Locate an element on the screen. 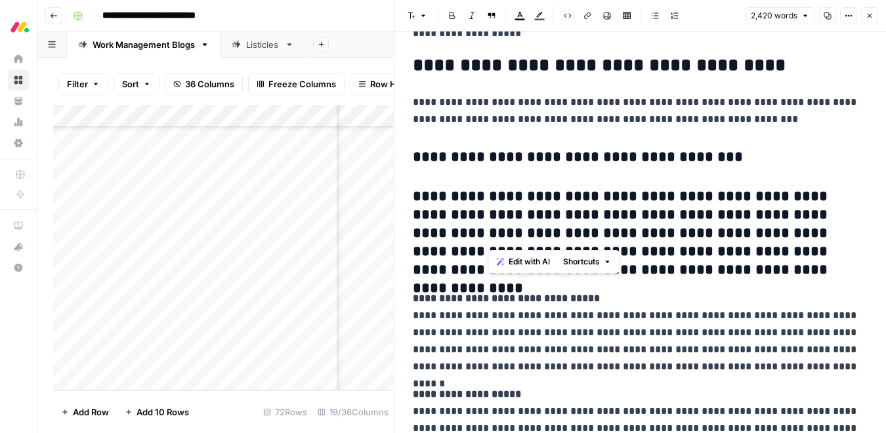 Image resolution: width=886 pixels, height=433 pixels. a: AirOps Academy is located at coordinates (18, 226).